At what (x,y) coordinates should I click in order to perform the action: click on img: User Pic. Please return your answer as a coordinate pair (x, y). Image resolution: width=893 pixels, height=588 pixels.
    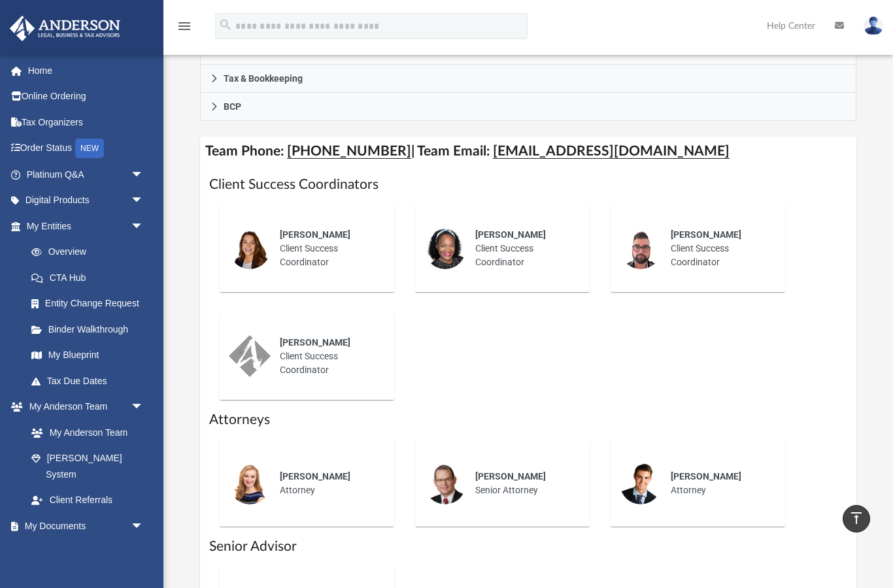
    Looking at the image, I should click on (873, 25).